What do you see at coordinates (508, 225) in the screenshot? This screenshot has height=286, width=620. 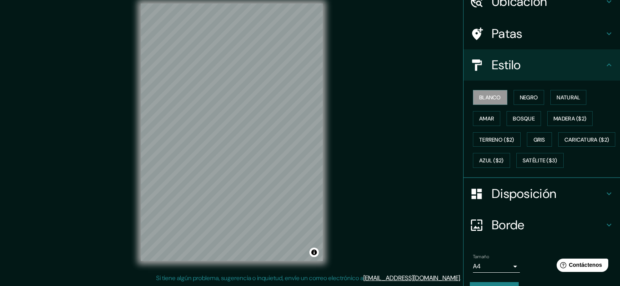 I see `font: Borde` at bounding box center [508, 225].